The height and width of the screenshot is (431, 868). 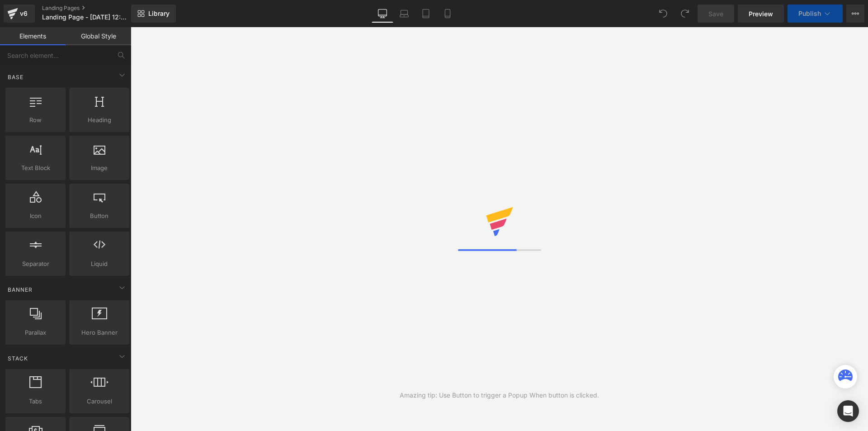 I want to click on span: Heading, so click(x=99, y=120).